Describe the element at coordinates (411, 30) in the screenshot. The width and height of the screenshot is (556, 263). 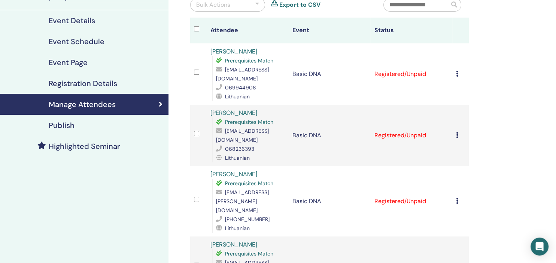
I see `th: Status` at that location.